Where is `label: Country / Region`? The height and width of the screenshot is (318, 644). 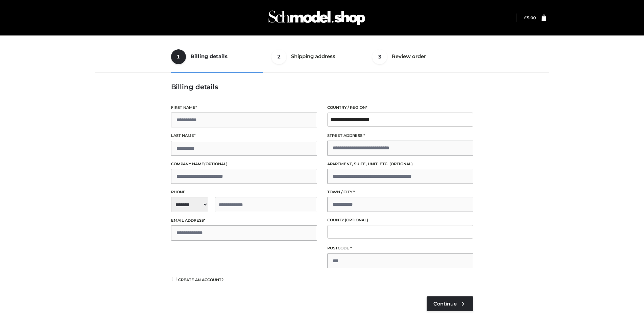 label: Country / Region is located at coordinates (400, 108).